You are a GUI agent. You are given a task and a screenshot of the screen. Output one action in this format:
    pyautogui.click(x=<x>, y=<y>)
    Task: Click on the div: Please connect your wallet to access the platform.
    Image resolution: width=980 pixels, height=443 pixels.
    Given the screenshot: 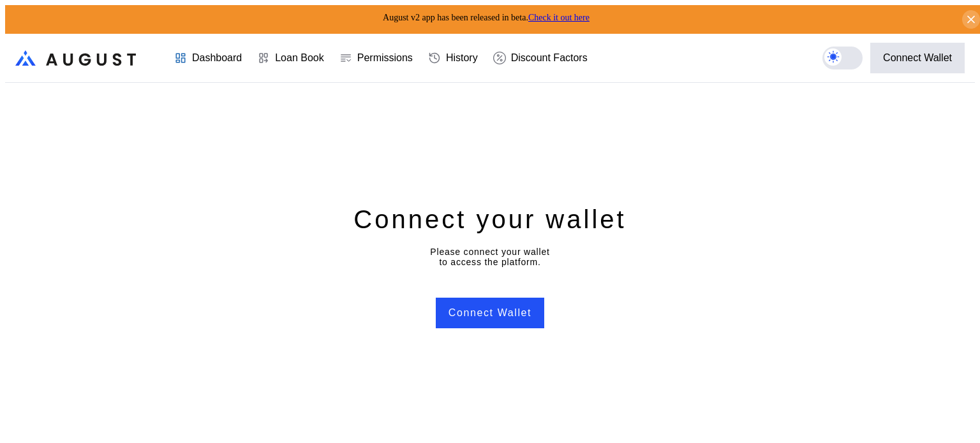 What is the action you would take?
    pyautogui.click(x=489, y=257)
    